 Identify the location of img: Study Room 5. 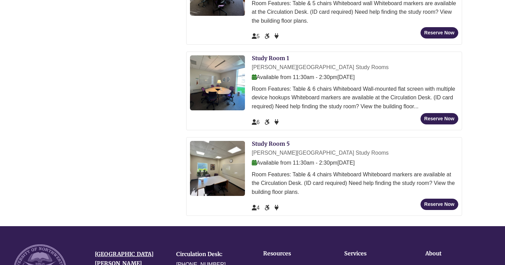
(218, 168).